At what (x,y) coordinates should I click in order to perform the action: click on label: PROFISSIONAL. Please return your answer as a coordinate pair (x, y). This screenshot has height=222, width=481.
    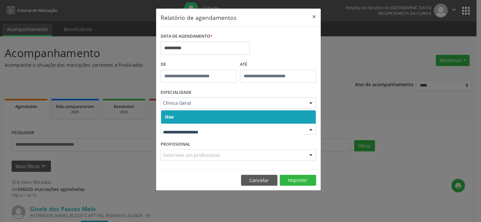
    Looking at the image, I should click on (176, 144).